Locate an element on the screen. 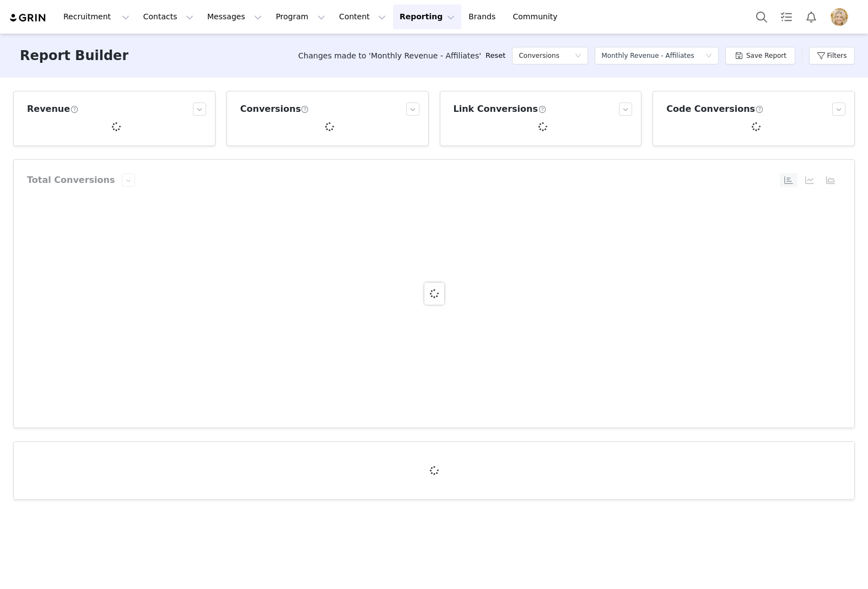 Image resolution: width=868 pixels, height=589 pixels. a: Community is located at coordinates (538, 16).